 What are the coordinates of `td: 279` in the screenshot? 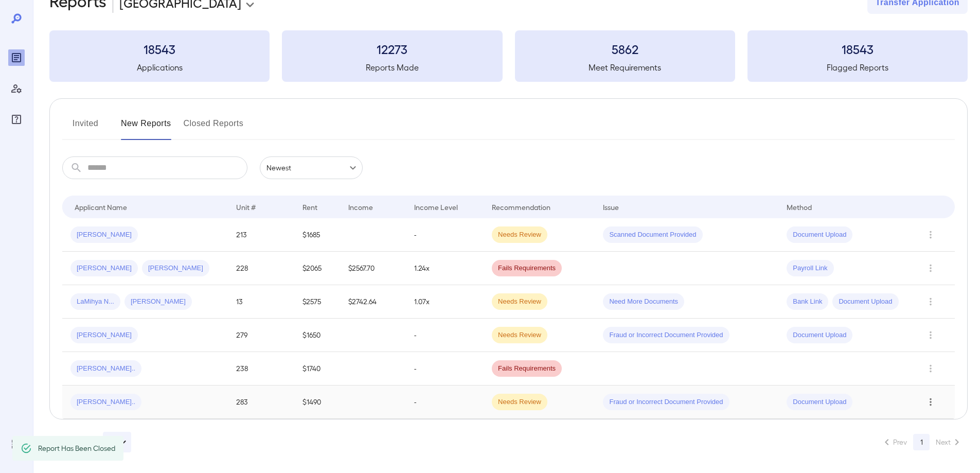 It's located at (261, 335).